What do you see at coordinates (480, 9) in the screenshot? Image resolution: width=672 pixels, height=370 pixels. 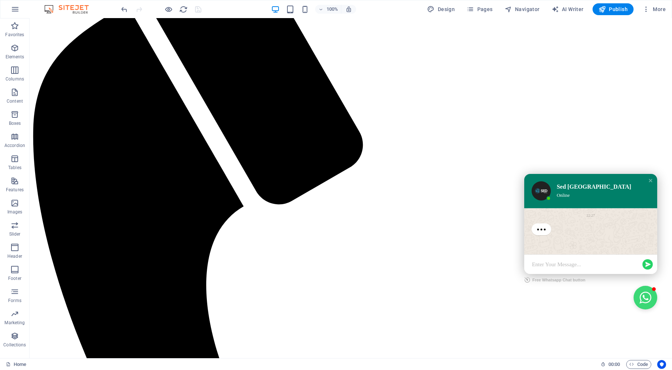 I see `span: Pages` at bounding box center [480, 9].